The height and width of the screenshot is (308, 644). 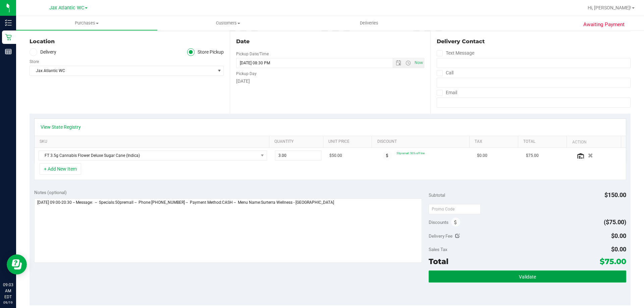 What do you see at coordinates (61, 127) in the screenshot?
I see `a: View State Registry` at bounding box center [61, 127].